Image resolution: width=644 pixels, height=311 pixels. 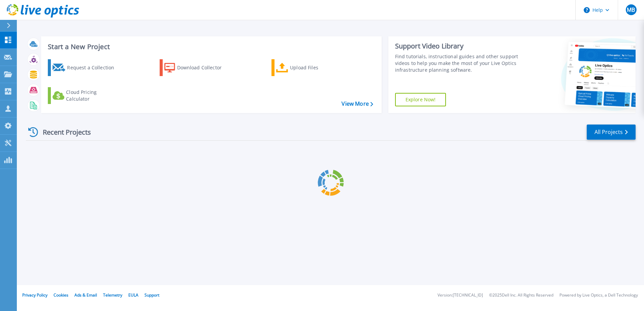 What do you see at coordinates (317, 68) in the screenshot?
I see `div: Upload Files` at bounding box center [317, 68].